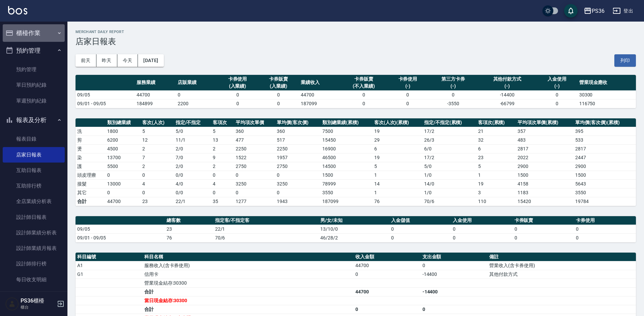 The image size is (644, 316). Describe the element at coordinates (90, 131) in the screenshot. I see `td: 洗` at that location.